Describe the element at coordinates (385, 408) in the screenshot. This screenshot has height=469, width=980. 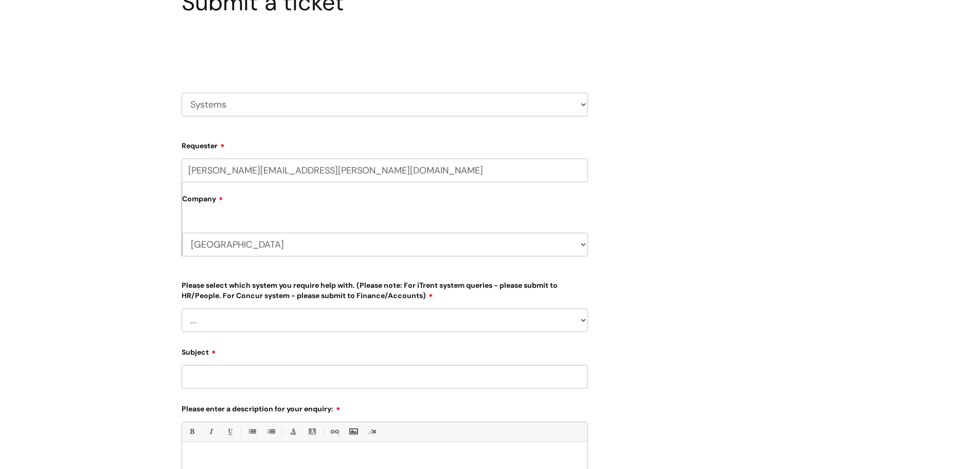
I see `label: Please enter a description for your enquiry:` at that location.